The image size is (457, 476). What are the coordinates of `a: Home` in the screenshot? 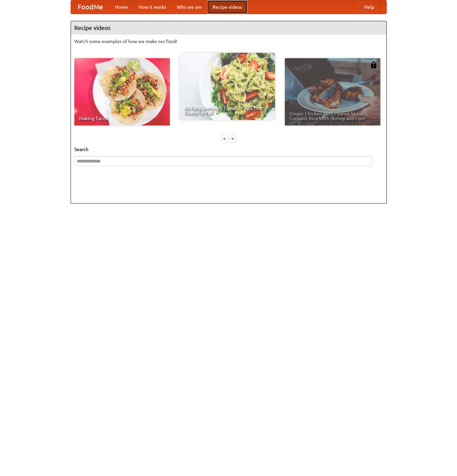 It's located at (121, 7).